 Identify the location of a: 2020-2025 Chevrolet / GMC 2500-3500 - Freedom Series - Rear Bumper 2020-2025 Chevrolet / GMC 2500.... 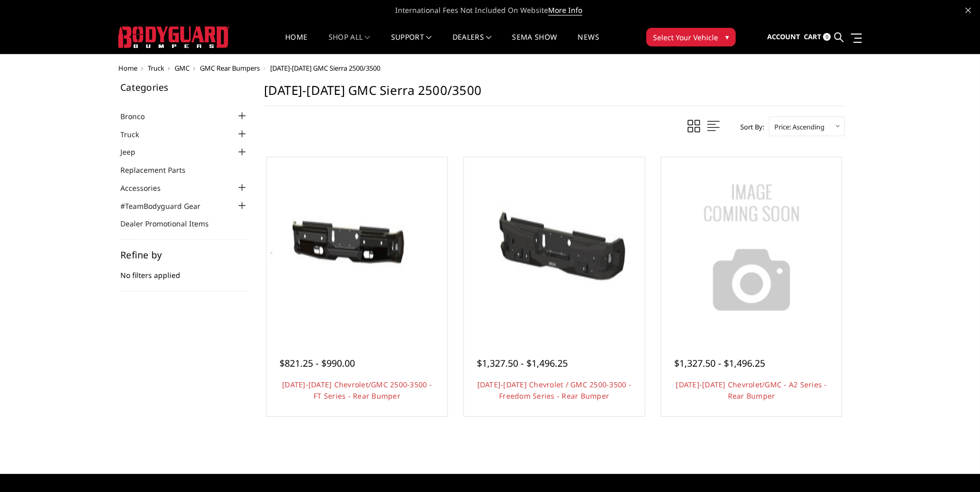
(554, 248).